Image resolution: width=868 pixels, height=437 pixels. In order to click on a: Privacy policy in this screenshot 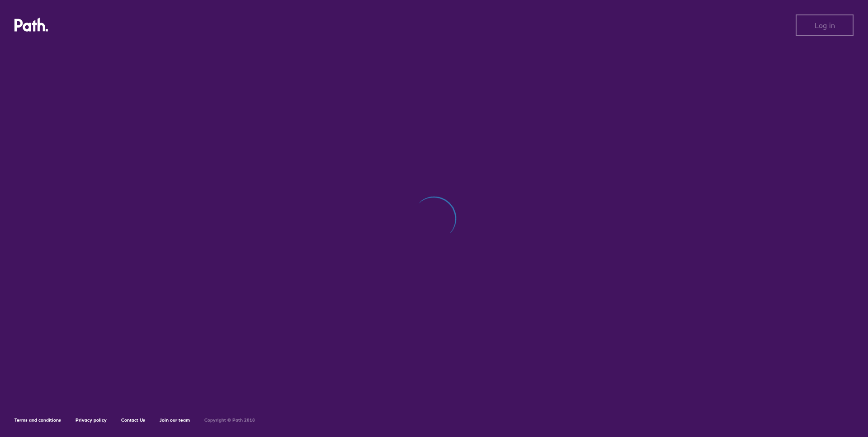, I will do `click(91, 419)`.